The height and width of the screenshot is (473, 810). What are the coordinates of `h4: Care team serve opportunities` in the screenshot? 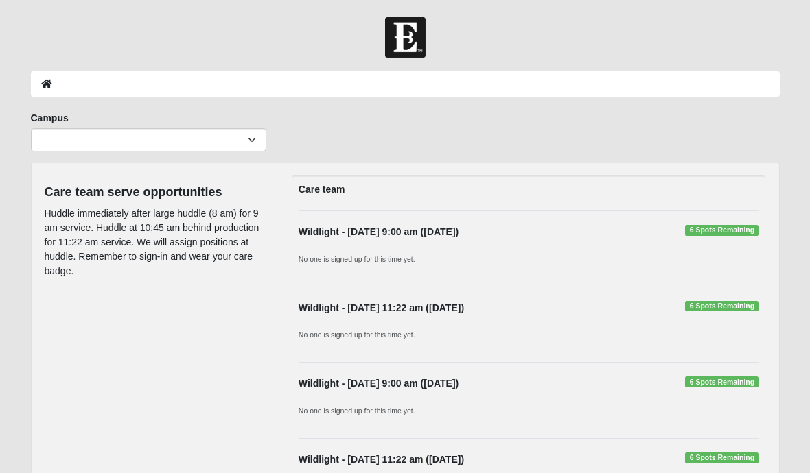 It's located at (158, 193).